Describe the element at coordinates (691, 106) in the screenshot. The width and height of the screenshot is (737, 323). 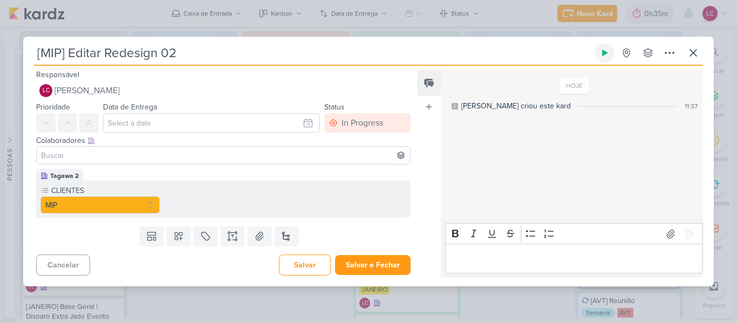
I see `div: 11:37` at that location.